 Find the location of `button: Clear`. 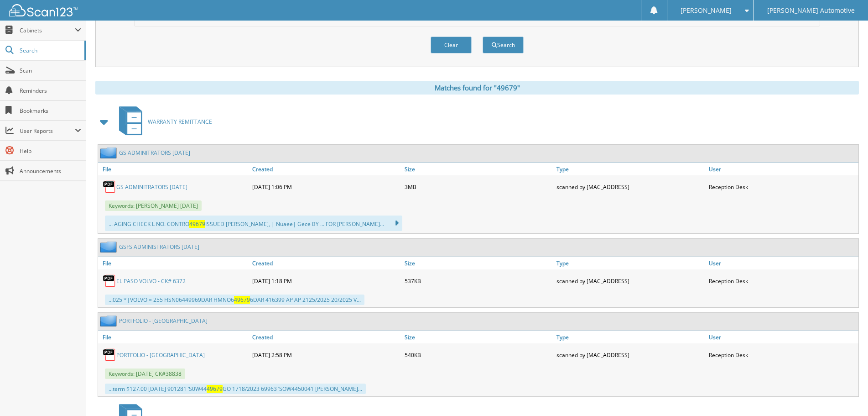

button: Clear is located at coordinates (451, 44).